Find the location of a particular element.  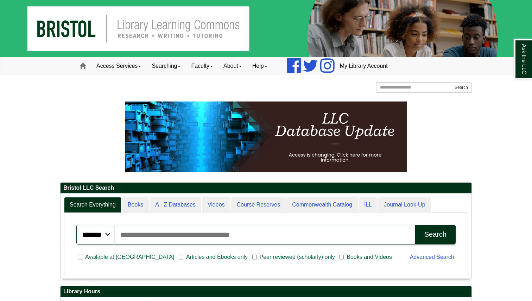

a: ILL is located at coordinates (368, 205).